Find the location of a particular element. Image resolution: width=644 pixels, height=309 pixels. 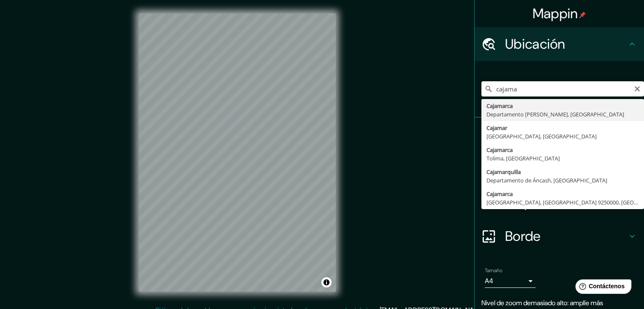

button: Claro is located at coordinates (637, 88).